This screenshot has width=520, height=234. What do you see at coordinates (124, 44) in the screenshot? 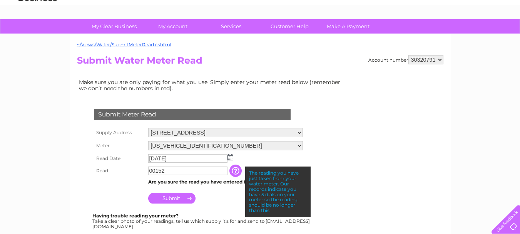
I see `a: ~/Views/Water/SubmitMeterRead.cshtml` at bounding box center [124, 44].